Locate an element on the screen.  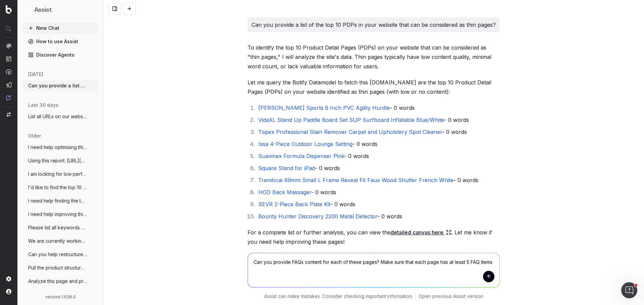
span: We are currently working on optimising s is located at coordinates (58, 241).